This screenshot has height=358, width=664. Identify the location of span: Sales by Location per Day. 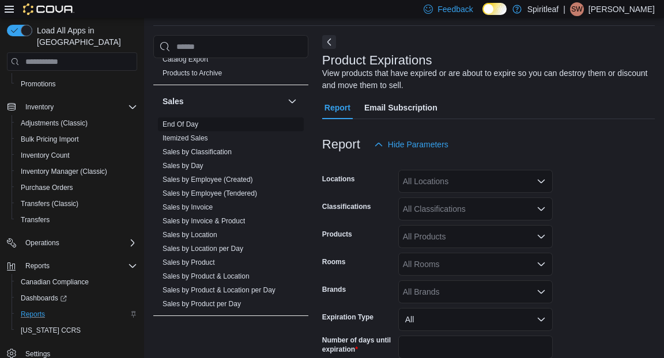
(203, 249).